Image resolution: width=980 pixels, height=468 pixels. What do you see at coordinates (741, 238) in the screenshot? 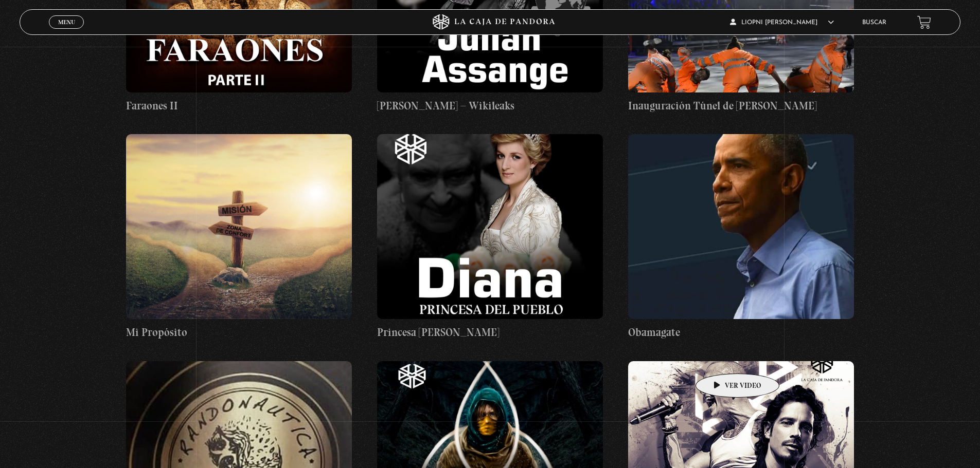
I see `a: Obamagate` at bounding box center [741, 238].